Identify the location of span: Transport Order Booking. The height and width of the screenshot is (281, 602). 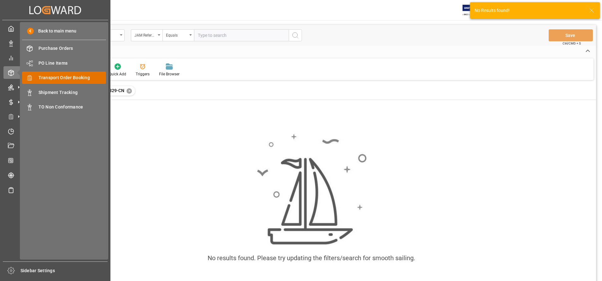
(72, 78).